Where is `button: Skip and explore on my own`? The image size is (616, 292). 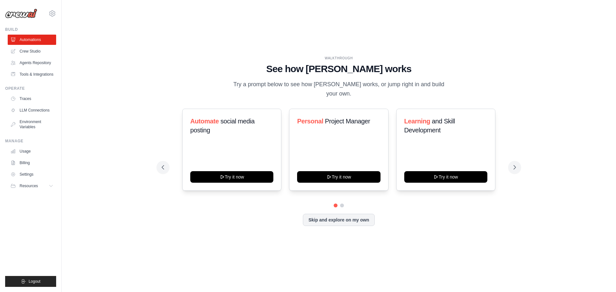
button: Skip and explore on my own is located at coordinates (338, 220).